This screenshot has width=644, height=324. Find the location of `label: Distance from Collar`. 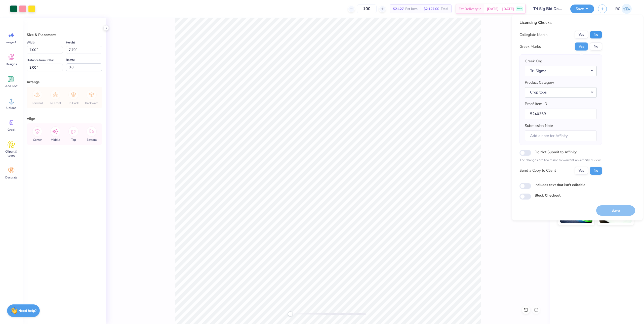

label: Distance from Collar is located at coordinates (40, 60).